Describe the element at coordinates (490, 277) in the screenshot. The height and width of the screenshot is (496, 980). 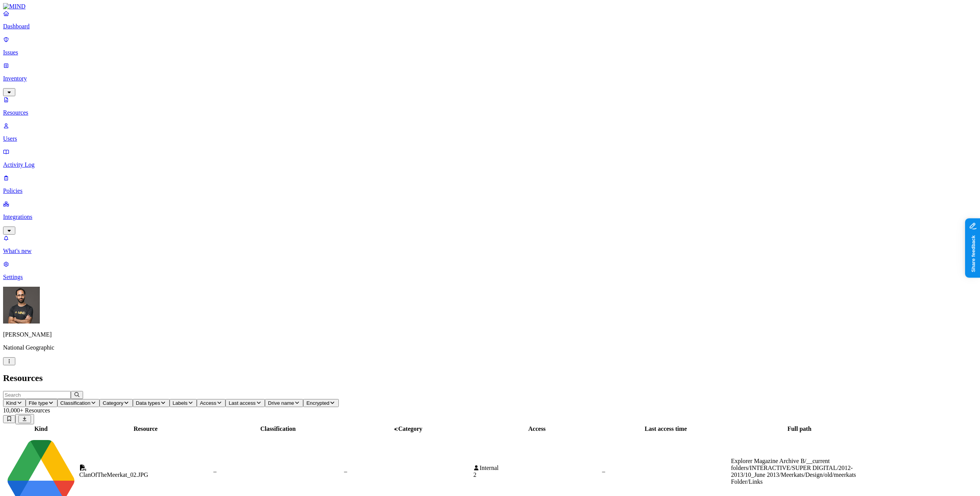
I see `p: Settings` at that location.